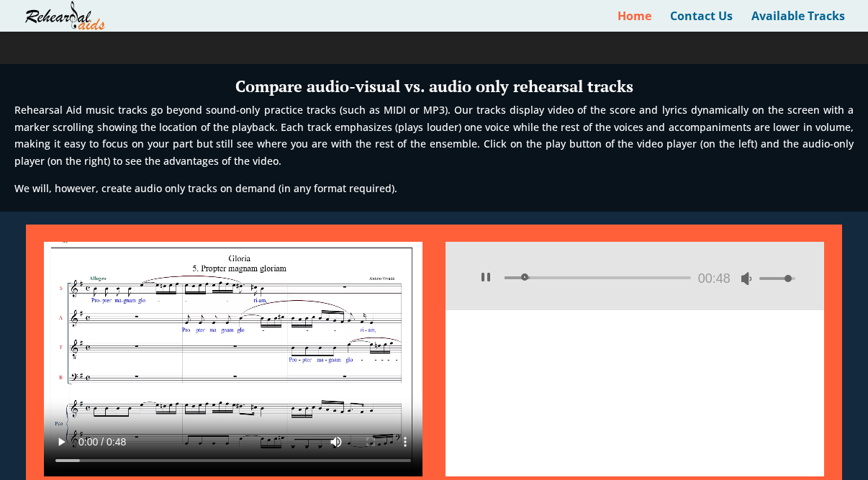  Describe the element at coordinates (635, 278) in the screenshot. I see `div: Audio Player` at that location.